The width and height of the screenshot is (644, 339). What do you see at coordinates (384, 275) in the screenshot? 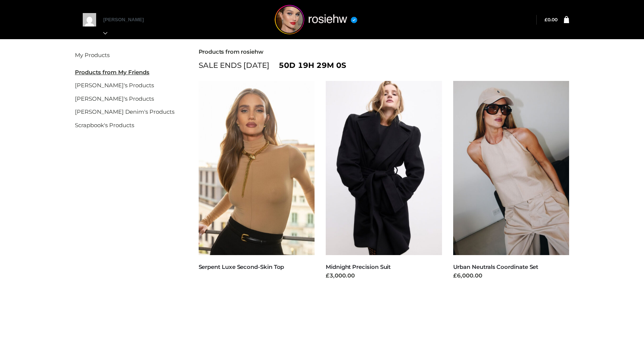
I see `div: £3,000.00` at bounding box center [384, 275].